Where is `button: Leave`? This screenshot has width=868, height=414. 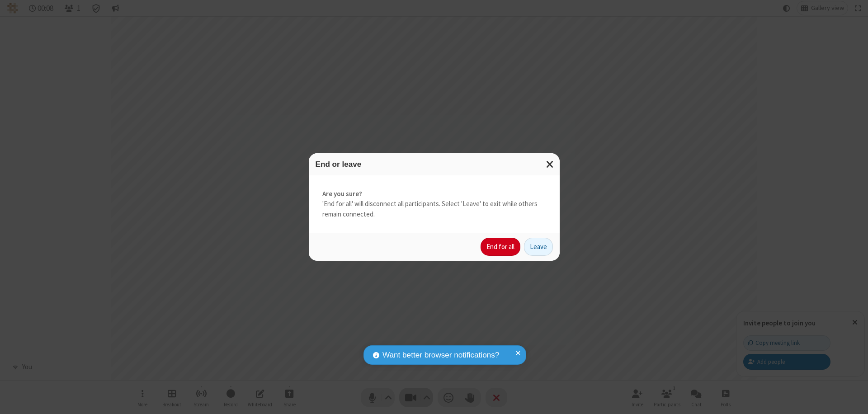
button: Leave is located at coordinates (538, 247).